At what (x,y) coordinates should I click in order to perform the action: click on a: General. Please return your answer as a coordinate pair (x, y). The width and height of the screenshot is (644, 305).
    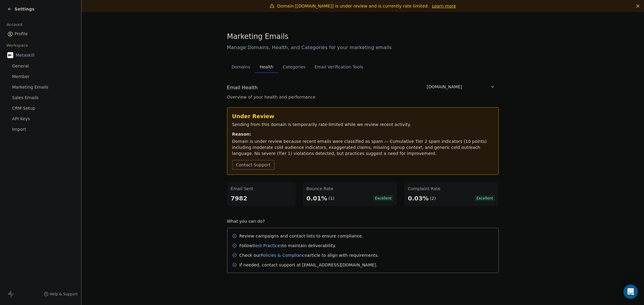
    Looking at the image, I should click on (41, 66).